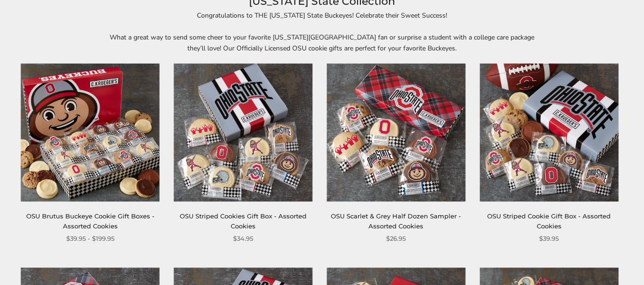  I want to click on img: OSU Brutus Buckeye Cookie Gift Boxes - Assorted Cookies, so click(90, 132).